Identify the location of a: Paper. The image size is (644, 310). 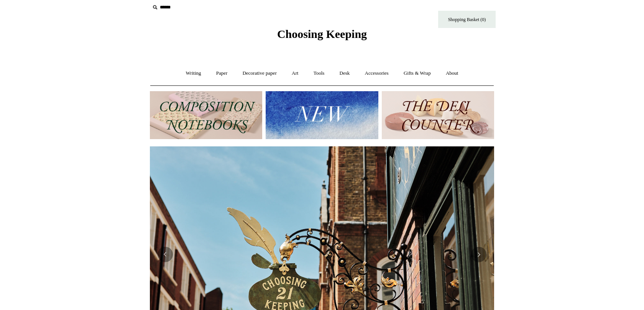
(222, 73).